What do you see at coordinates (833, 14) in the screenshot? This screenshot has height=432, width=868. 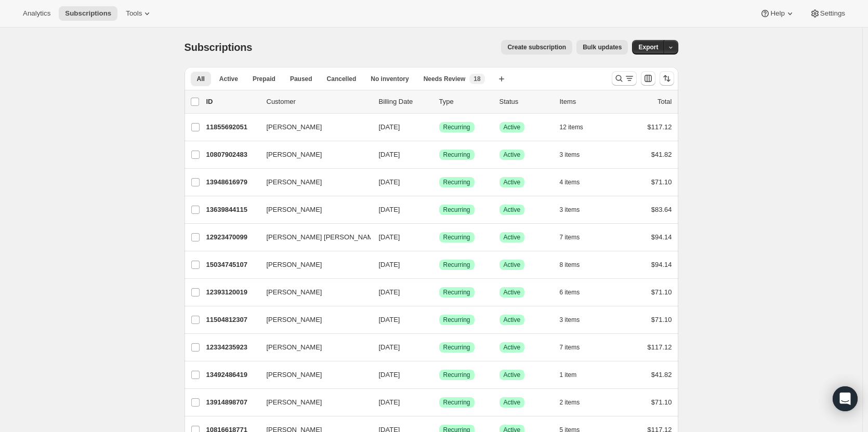 I see `span: Settings` at bounding box center [833, 14].